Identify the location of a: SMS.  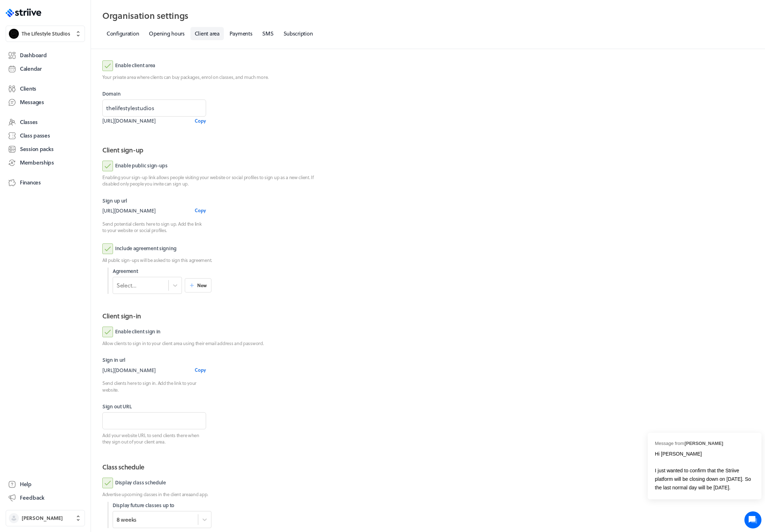
(268, 33).